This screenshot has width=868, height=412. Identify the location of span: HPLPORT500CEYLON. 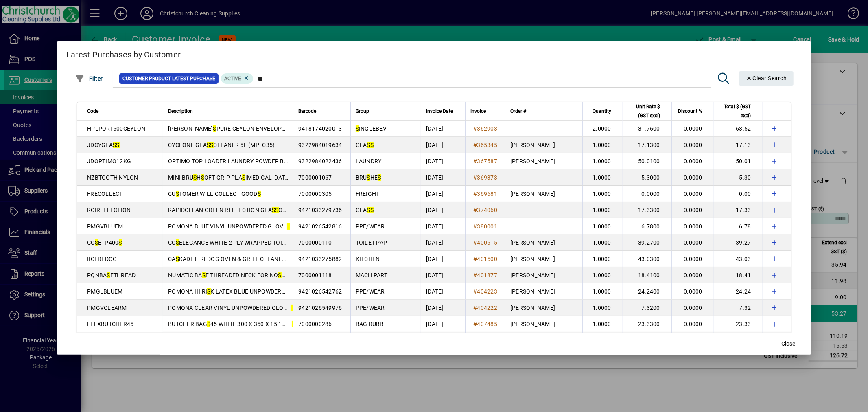
(116, 129).